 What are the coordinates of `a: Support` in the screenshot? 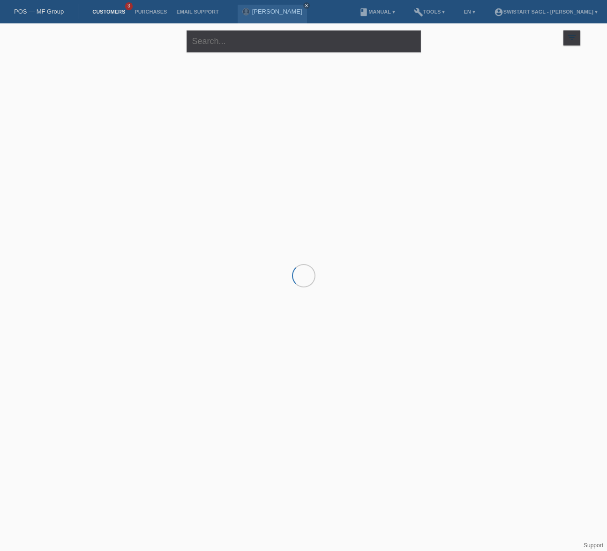 It's located at (593, 546).